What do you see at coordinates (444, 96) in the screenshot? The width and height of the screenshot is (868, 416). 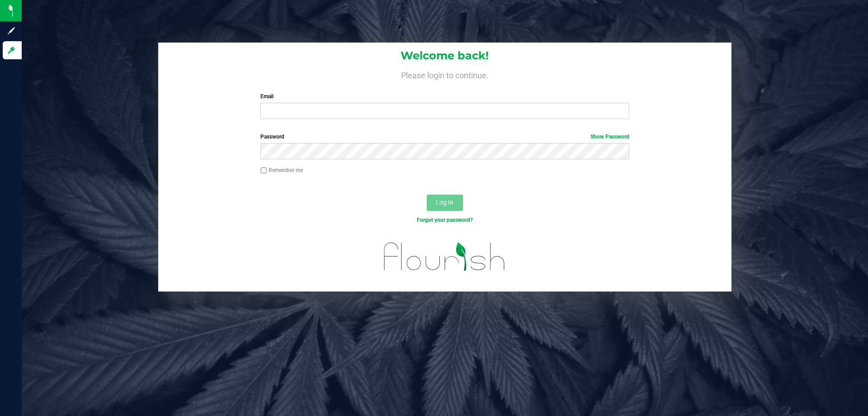 I see `label: Email` at bounding box center [444, 96].